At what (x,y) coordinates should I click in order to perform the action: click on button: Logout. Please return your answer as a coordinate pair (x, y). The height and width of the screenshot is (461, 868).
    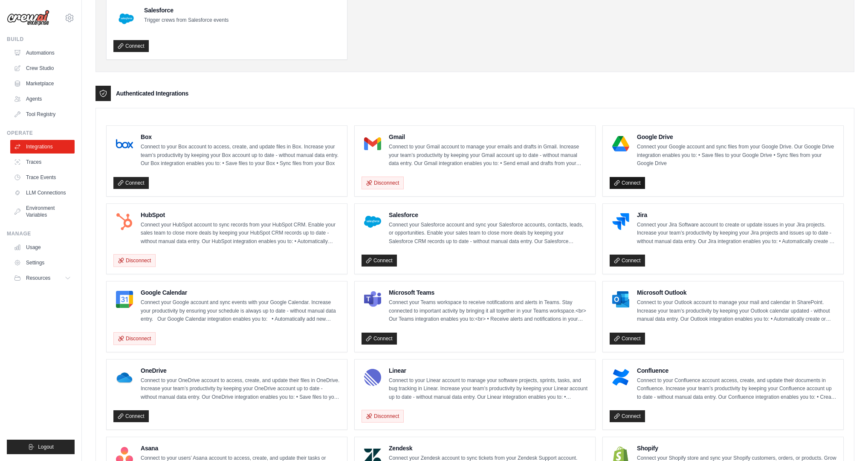
    Looking at the image, I should click on (41, 447).